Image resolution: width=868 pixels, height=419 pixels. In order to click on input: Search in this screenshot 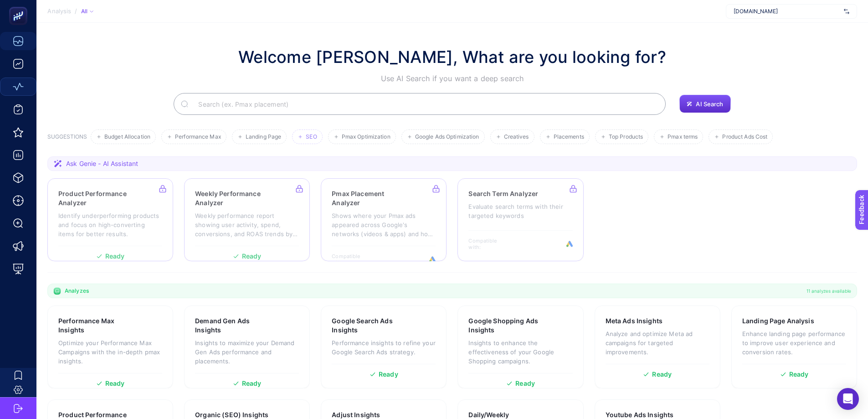, I will do `click(424, 104)`.